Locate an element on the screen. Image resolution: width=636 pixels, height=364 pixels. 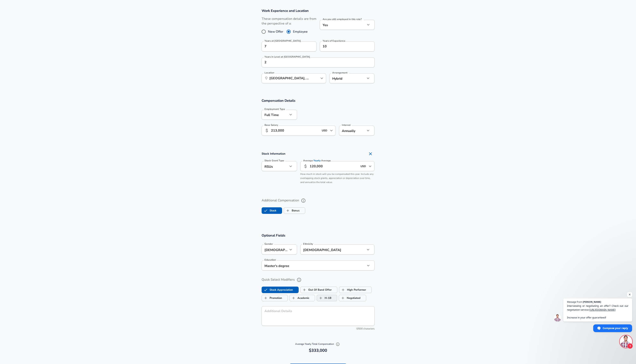
h3: Work Experience and Location is located at coordinates (318, 11).